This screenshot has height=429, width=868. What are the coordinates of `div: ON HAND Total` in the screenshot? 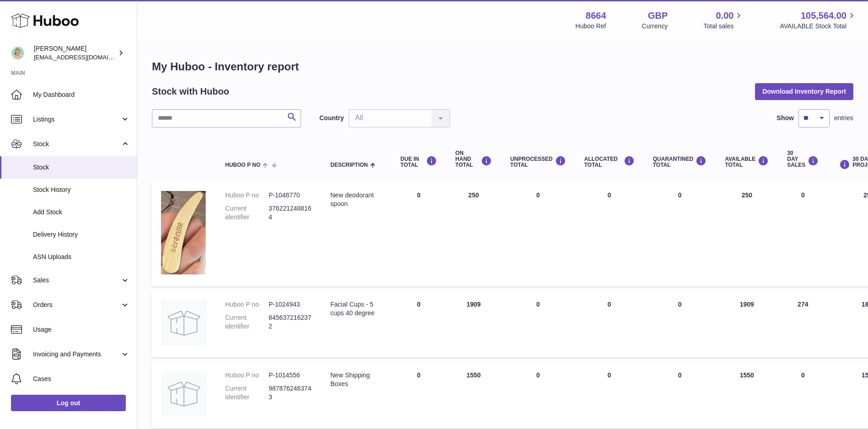 It's located at (474, 159).